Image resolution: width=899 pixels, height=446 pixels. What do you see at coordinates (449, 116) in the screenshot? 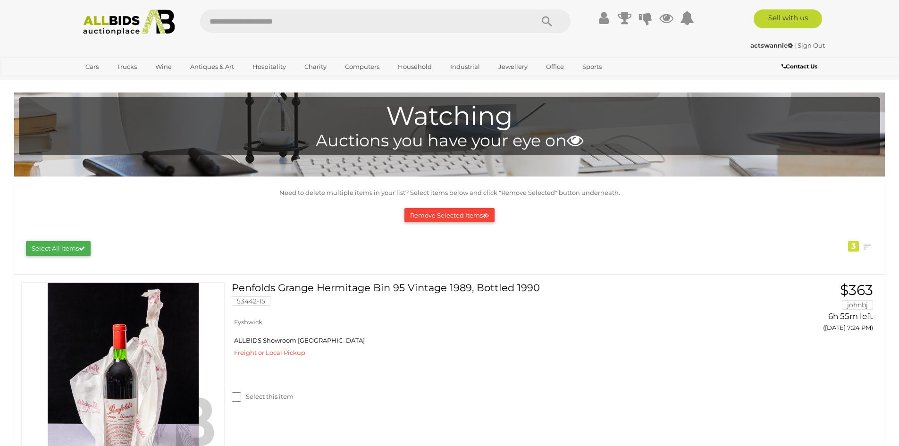
I see `h1: Watching` at bounding box center [449, 116].